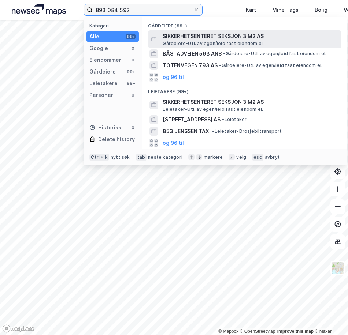 Image resolution: width=348 pixels, height=335 pixels. Describe the element at coordinates (213, 109) in the screenshot. I see `span: Leietaker • Utl. av egen/leid fast eiendom el.` at that location.